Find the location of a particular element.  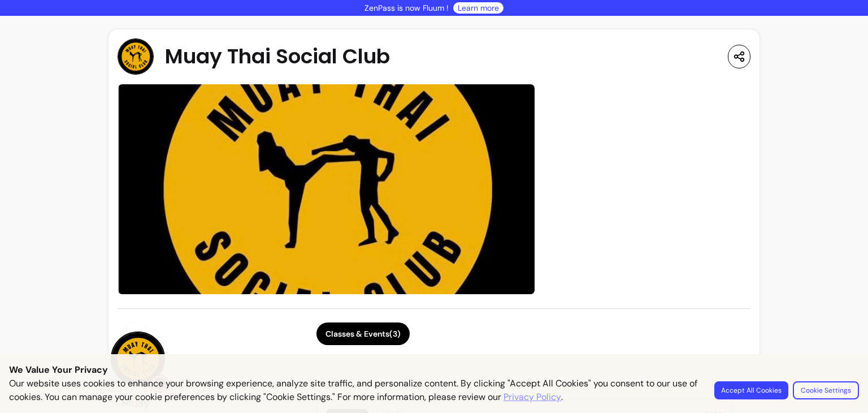

a: Privacy Policy is located at coordinates (532, 397).